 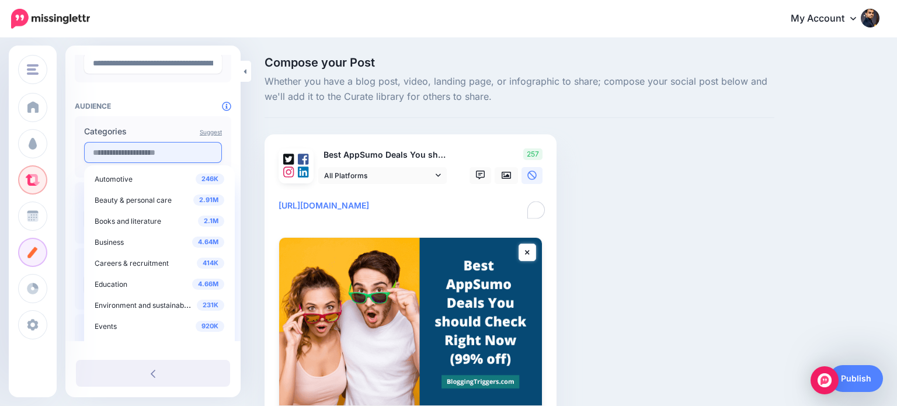 I want to click on img: website_grey.svg, so click(x=23, y=35).